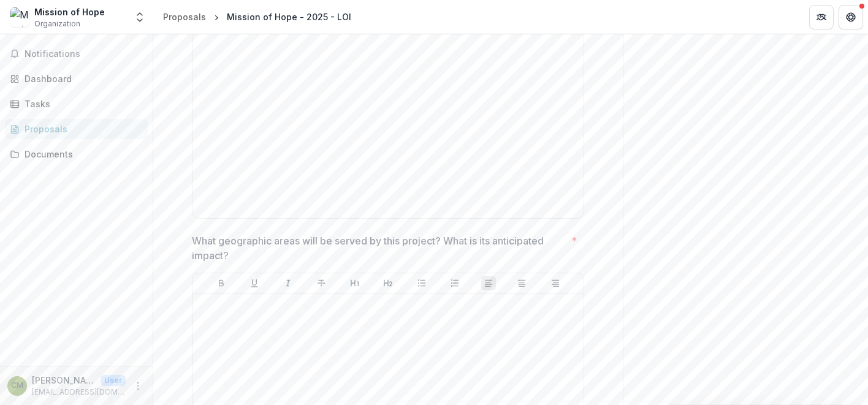 This screenshot has height=405, width=868. What do you see at coordinates (289, 17) in the screenshot?
I see `div: Mission of Hope - 2025 - LOI` at bounding box center [289, 17].